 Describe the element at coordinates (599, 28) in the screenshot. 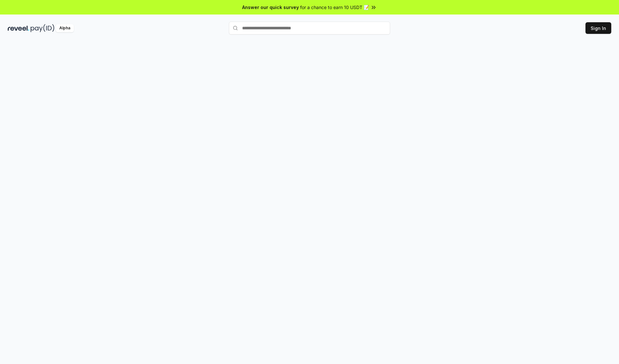

I see `button: Sign In` at that location.